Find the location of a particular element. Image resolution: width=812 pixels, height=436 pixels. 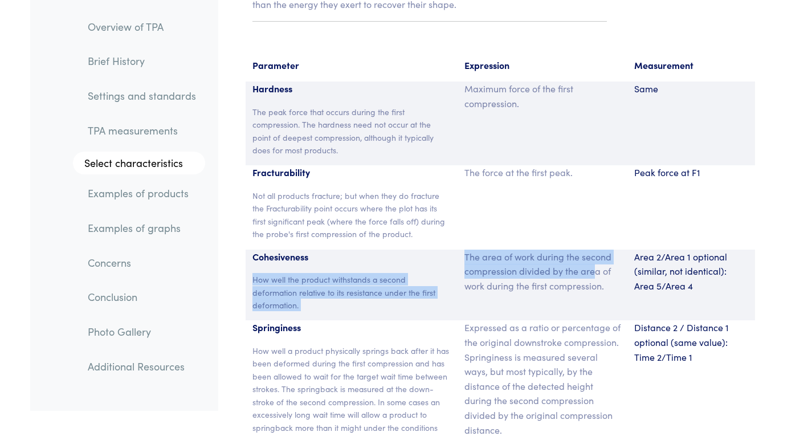

a: Additional Resources is located at coordinates (142, 366).